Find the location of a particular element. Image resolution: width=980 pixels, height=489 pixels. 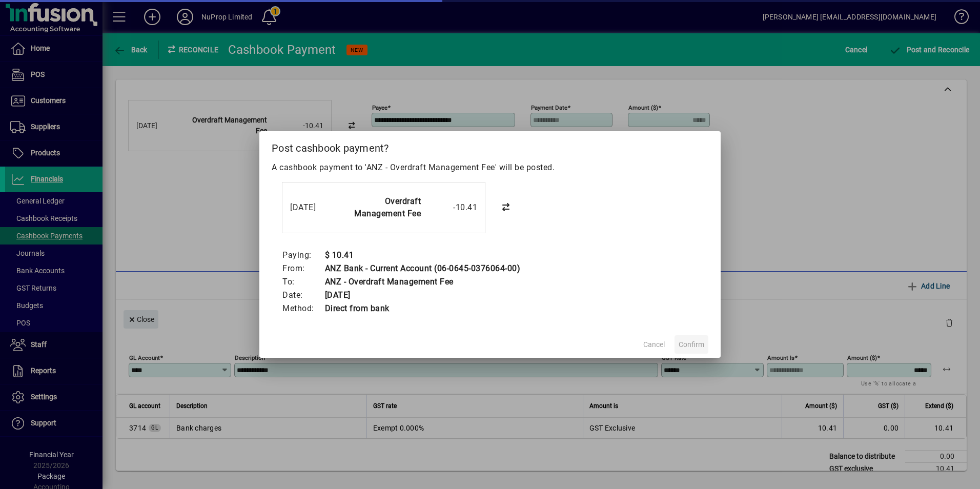

td: ANZ - Overdraft Management Fee is located at coordinates (423, 282).